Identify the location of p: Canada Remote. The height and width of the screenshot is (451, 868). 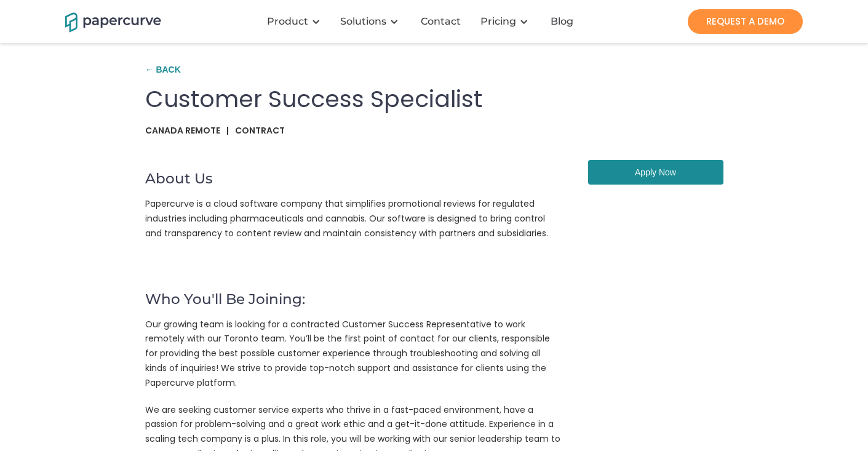
(186, 133).